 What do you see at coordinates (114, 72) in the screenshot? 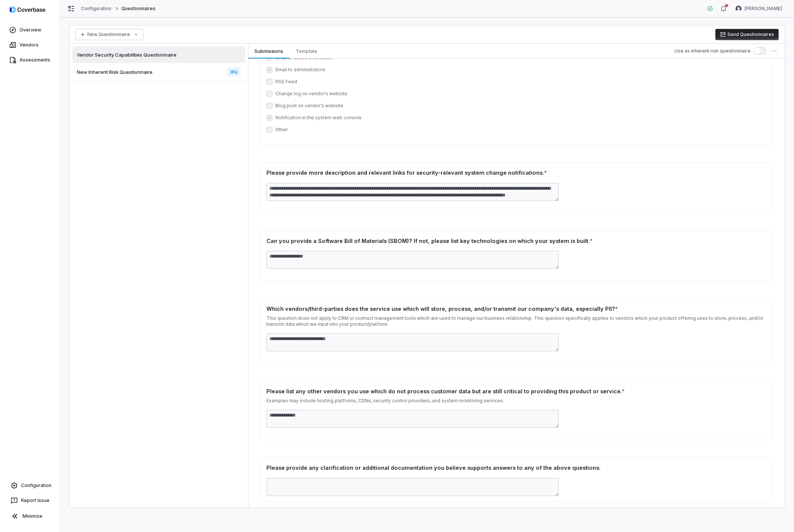
I see `span: New Inherent Risk Questionnaire` at bounding box center [114, 72].